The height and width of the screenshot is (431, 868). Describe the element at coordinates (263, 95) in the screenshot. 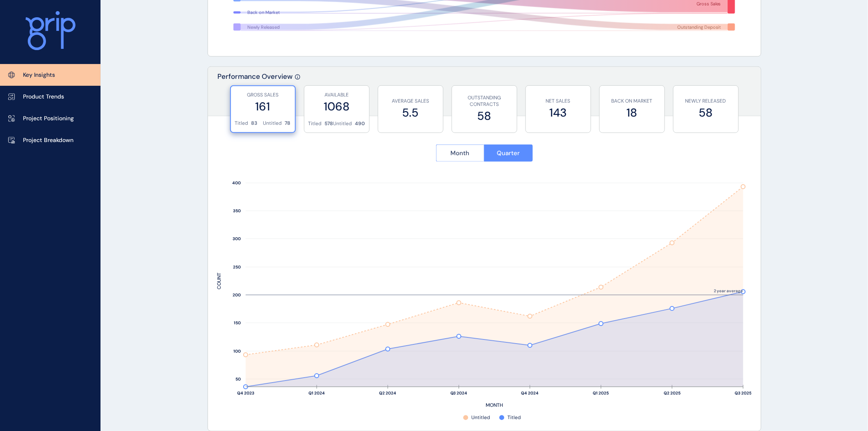

I see `p: GROSS SALES` at that location.